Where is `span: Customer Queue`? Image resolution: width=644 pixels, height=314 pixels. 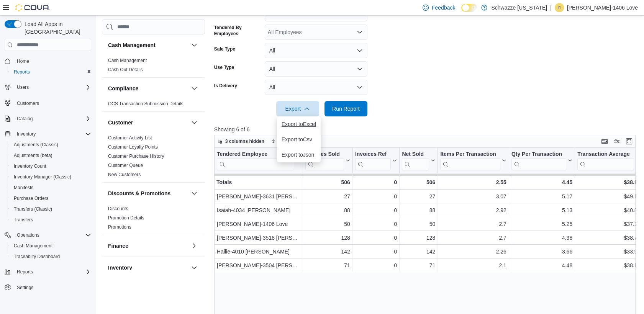 span: Customer Queue is located at coordinates (125, 165).